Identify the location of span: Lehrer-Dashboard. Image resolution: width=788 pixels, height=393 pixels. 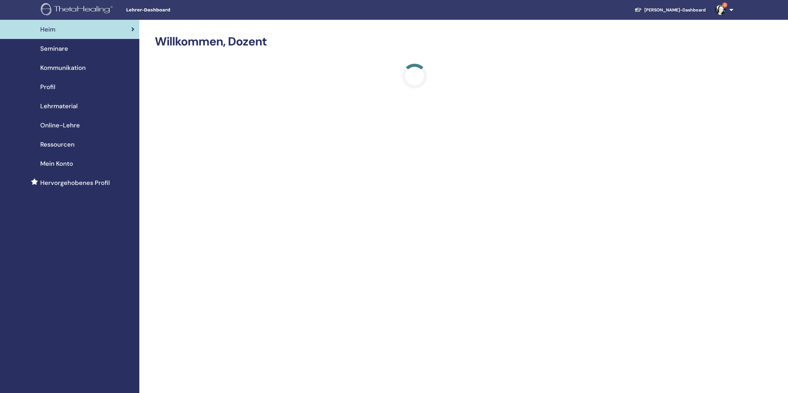
(172, 10).